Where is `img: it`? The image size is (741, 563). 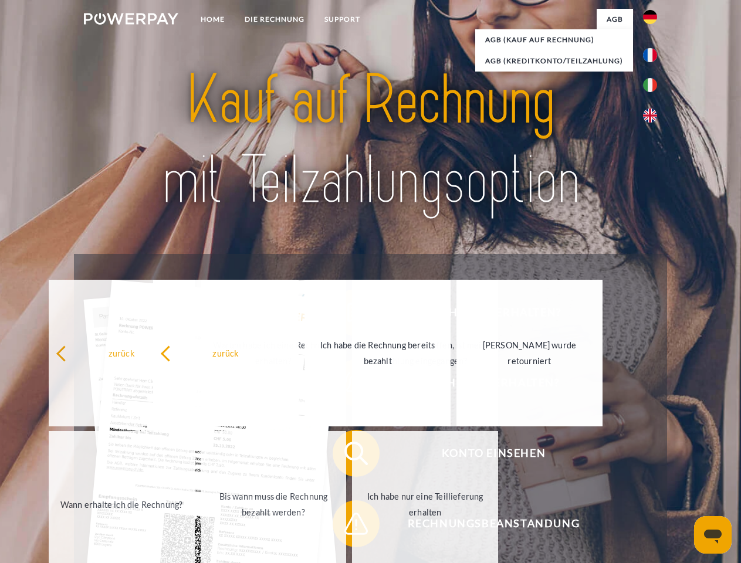
img: it is located at coordinates (650, 85).